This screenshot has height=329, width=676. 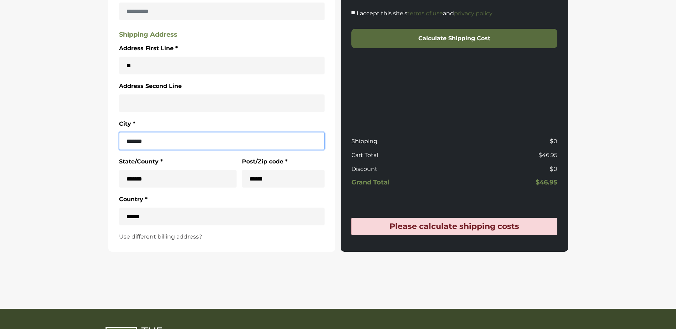 I want to click on p: Cart Total, so click(x=401, y=155).